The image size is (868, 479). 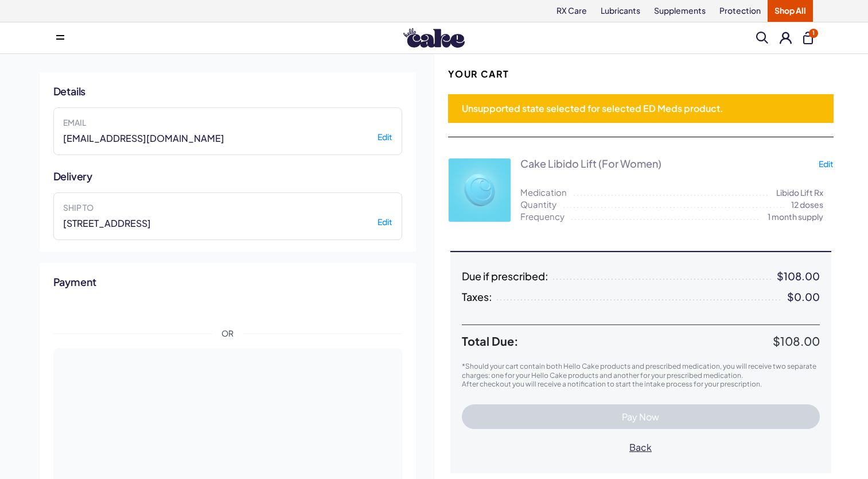 What do you see at coordinates (227, 334) in the screenshot?
I see `span: OR` at bounding box center [227, 334].